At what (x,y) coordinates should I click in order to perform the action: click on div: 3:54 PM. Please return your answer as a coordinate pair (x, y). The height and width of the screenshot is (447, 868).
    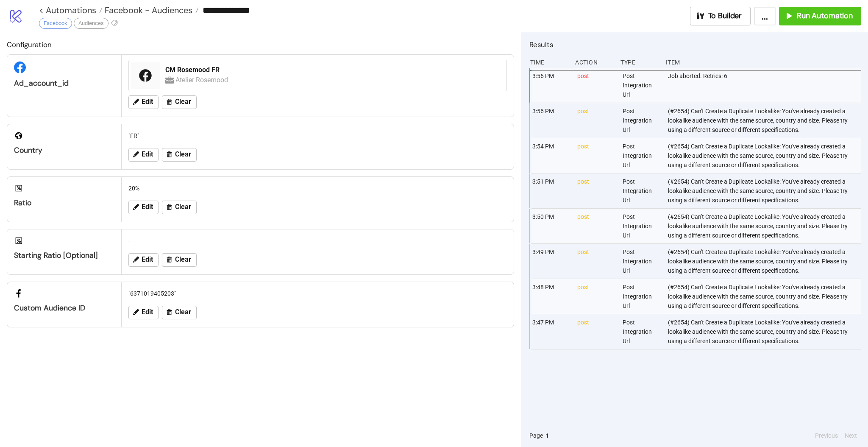
    Looking at the image, I should click on (551, 156).